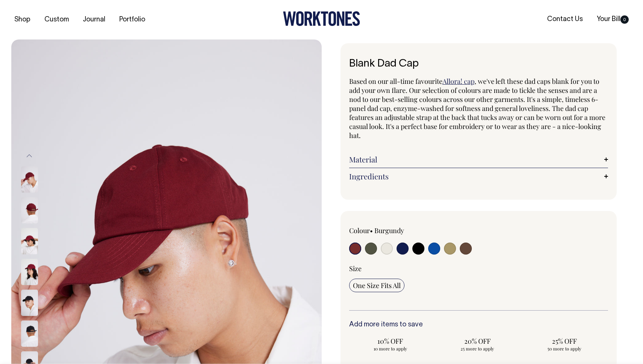  What do you see at coordinates (477, 341) in the screenshot?
I see `span: 20% OFF` at bounding box center [477, 341].